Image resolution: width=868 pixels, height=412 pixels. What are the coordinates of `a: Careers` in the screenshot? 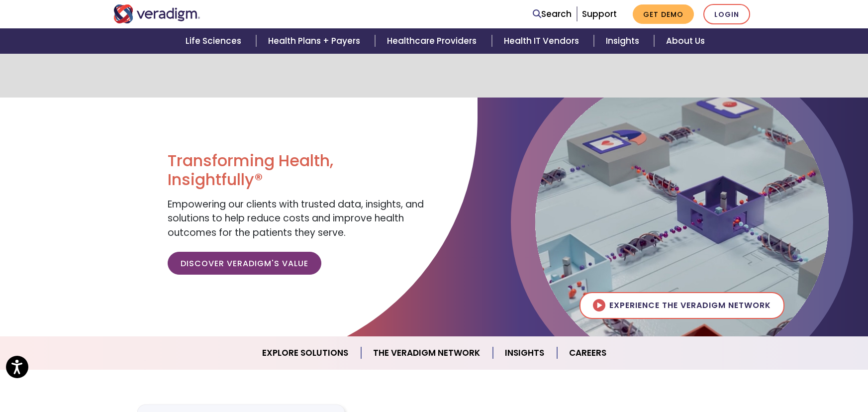 It's located at (587, 353).